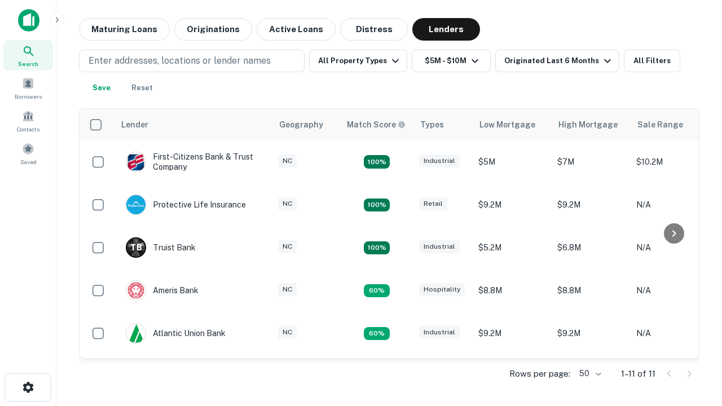  What do you see at coordinates (446, 29) in the screenshot?
I see `button: Lenders` at bounding box center [446, 29].